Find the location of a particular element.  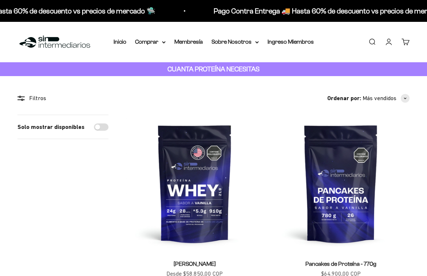

a: Inicio is located at coordinates (120, 42).